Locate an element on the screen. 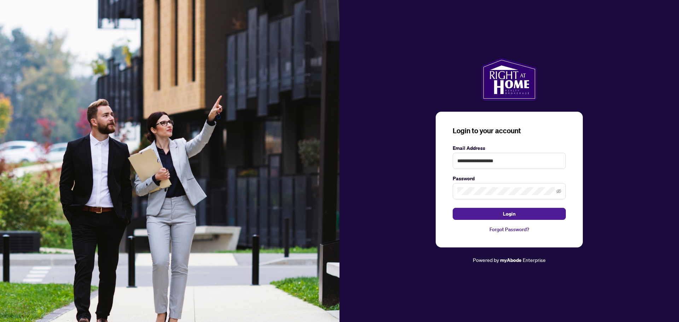 The height and width of the screenshot is (322, 679). img: ma-logo is located at coordinates (509, 79).